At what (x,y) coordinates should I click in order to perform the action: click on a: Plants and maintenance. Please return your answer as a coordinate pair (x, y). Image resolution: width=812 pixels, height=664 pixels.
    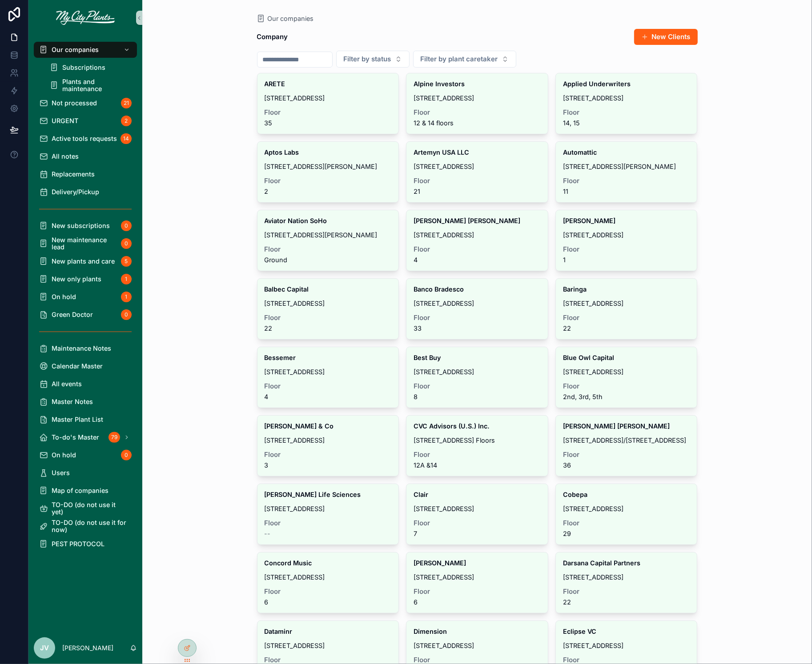
    Looking at the image, I should click on (91, 85).